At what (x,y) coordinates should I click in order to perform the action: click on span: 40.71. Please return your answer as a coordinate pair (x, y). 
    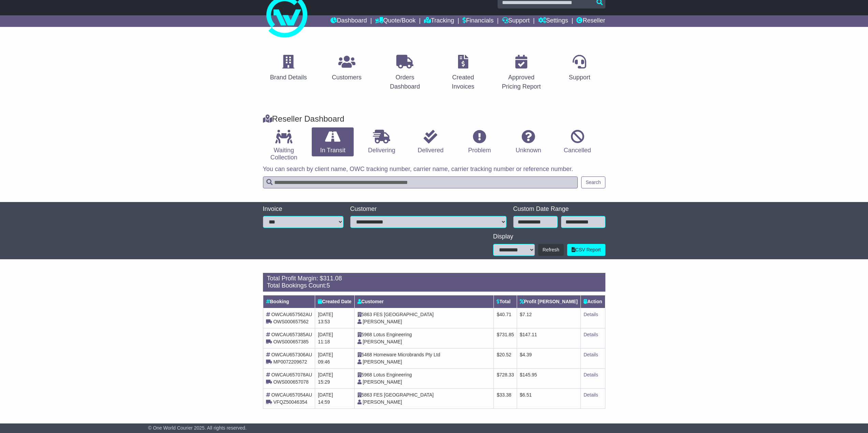
    Looking at the image, I should click on (505, 314).